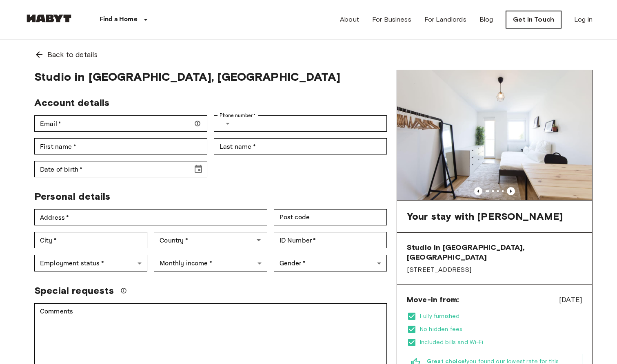 The width and height of the screenshot is (617, 364). Describe the element at coordinates (150, 218) in the screenshot. I see `div: Address` at that location.